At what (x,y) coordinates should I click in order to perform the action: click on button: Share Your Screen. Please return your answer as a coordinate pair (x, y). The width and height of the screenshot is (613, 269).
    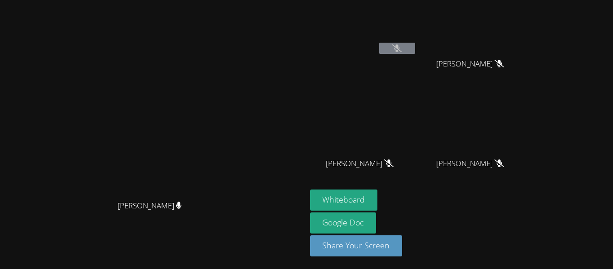
    Looking at the image, I should click on (357, 246).